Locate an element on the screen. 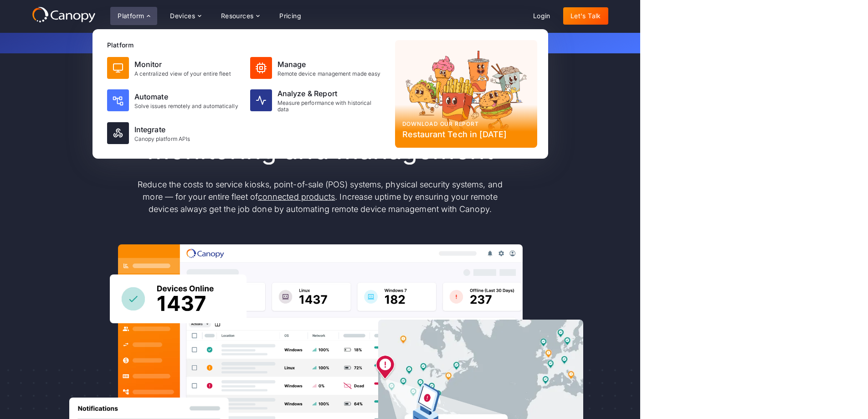 The height and width of the screenshot is (419, 868). div: Download our report is located at coordinates (466, 124).